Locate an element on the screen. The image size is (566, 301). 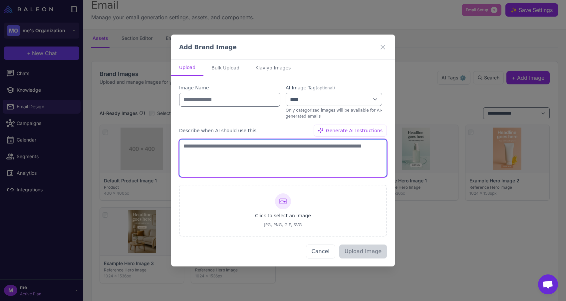
a: Open chat is located at coordinates (548, 285).